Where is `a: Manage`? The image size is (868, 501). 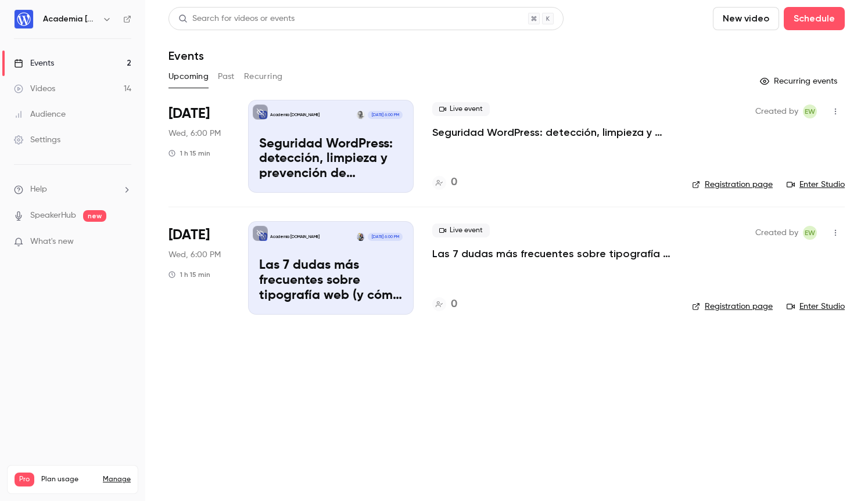
a: Manage is located at coordinates (117, 480).